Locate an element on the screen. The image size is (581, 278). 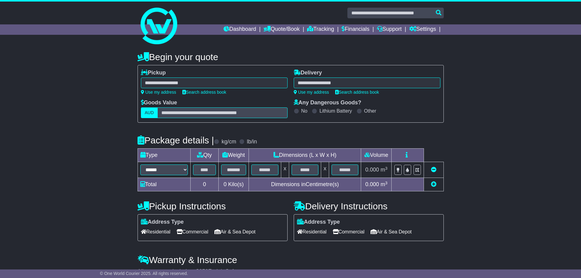
a: Remove this item is located at coordinates (434, 170).